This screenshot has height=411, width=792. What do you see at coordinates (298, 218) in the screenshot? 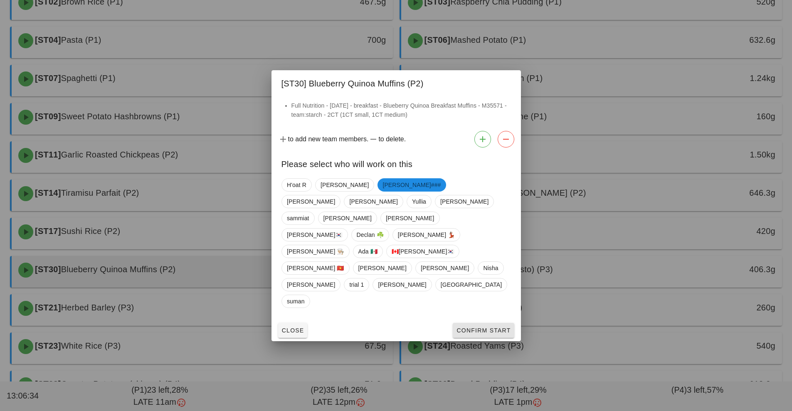
I see `span: sammiat` at bounding box center [298, 218].